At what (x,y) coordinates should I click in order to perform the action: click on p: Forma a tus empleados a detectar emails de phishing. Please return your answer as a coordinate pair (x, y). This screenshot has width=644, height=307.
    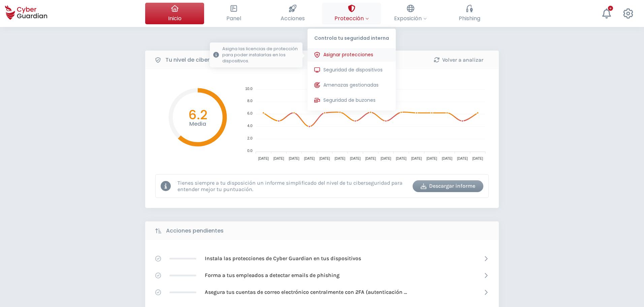
    Looking at the image, I should click on (272, 276).